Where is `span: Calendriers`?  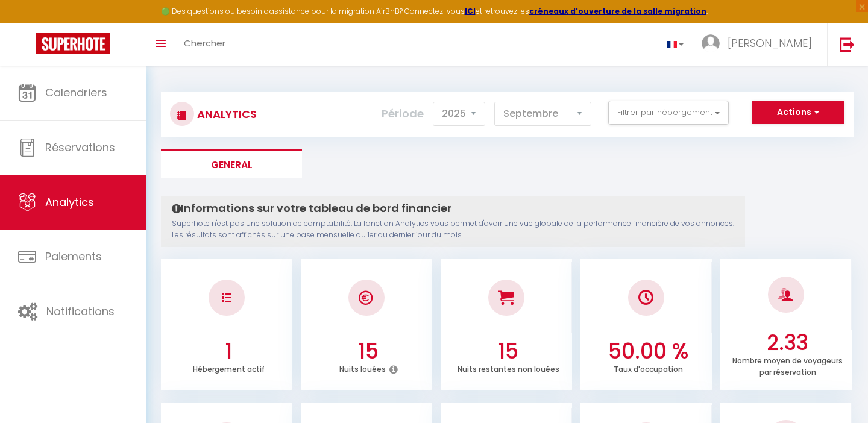 span: Calendriers is located at coordinates (76, 92).